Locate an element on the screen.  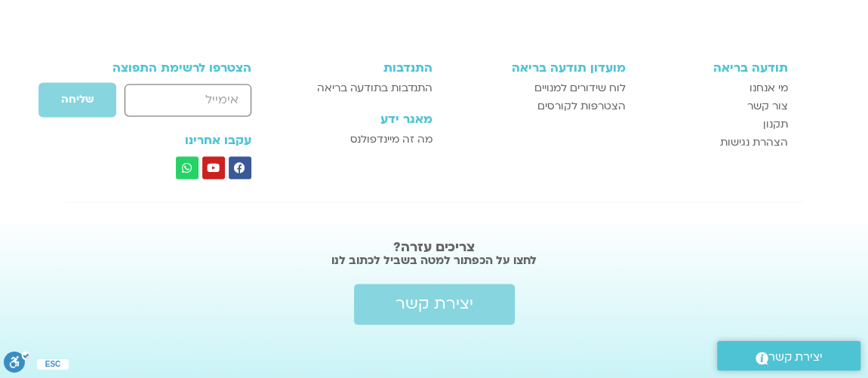
a: מה זה מיינדפולנס is located at coordinates (362, 140).